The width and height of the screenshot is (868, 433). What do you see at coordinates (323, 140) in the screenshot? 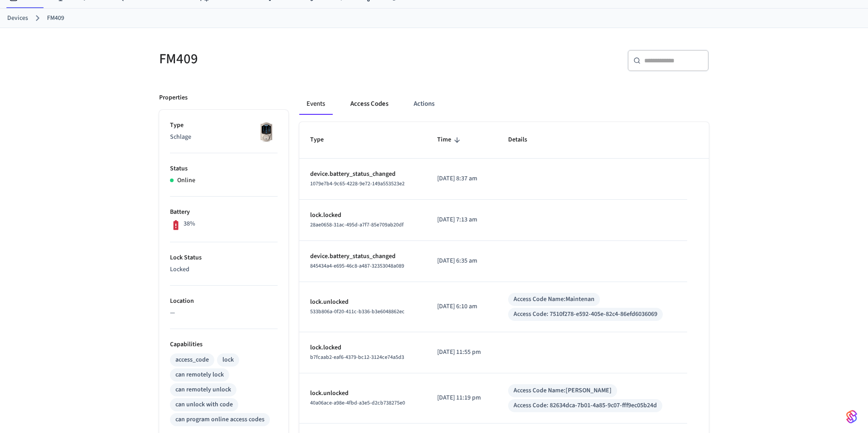
I see `span: Type` at bounding box center [323, 140].